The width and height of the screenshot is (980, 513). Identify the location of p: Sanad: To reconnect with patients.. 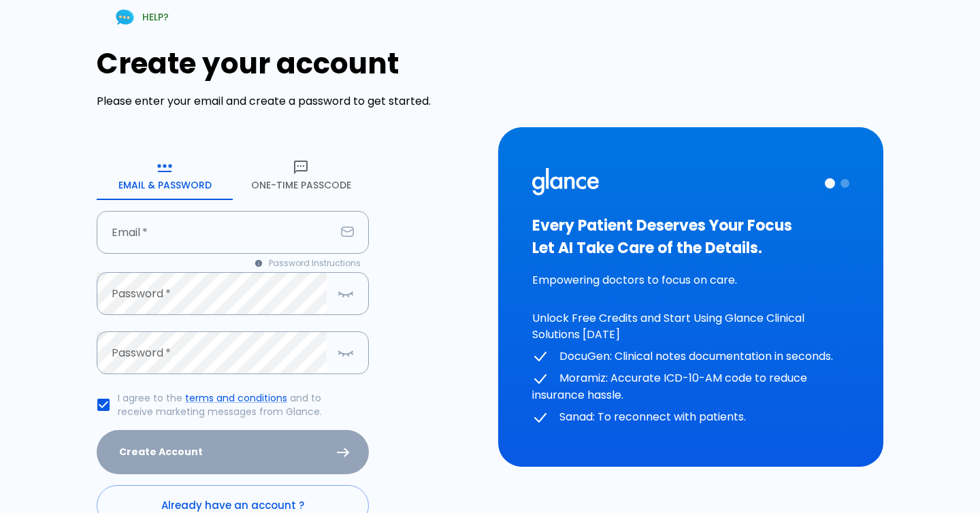
(691, 417).